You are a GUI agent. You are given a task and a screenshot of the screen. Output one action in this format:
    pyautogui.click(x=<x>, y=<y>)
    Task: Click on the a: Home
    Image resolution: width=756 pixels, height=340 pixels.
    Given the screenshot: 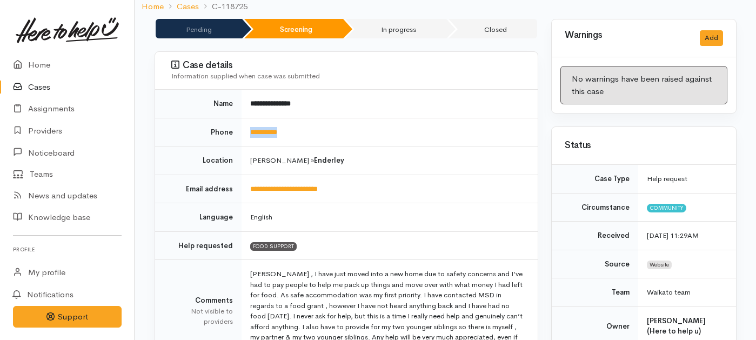 What is the action you would take?
    pyautogui.click(x=152, y=6)
    